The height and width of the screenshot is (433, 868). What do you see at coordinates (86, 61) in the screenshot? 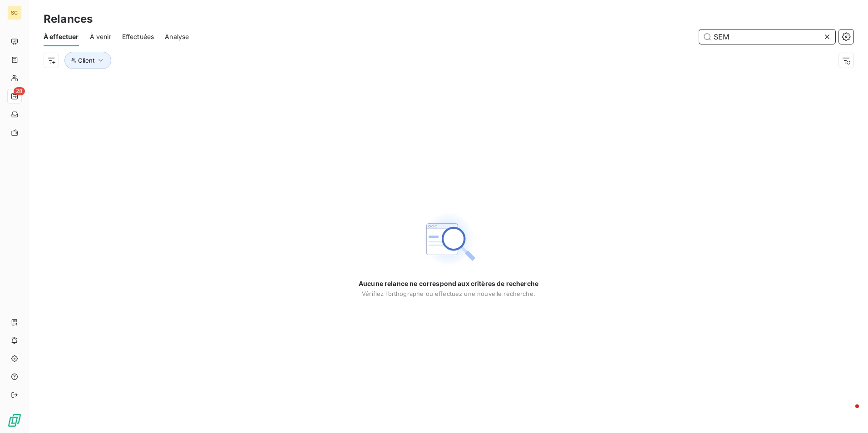
I see `span: Client` at bounding box center [86, 61].